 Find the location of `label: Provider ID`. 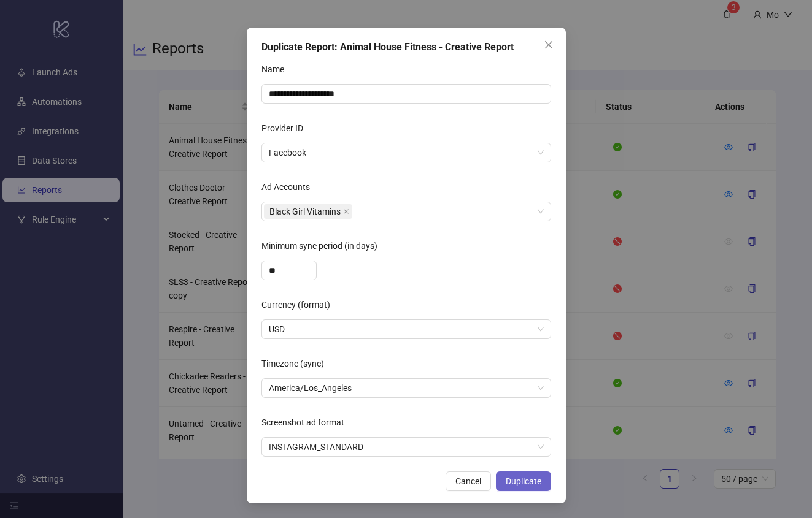

label: Provider ID is located at coordinates (286, 128).